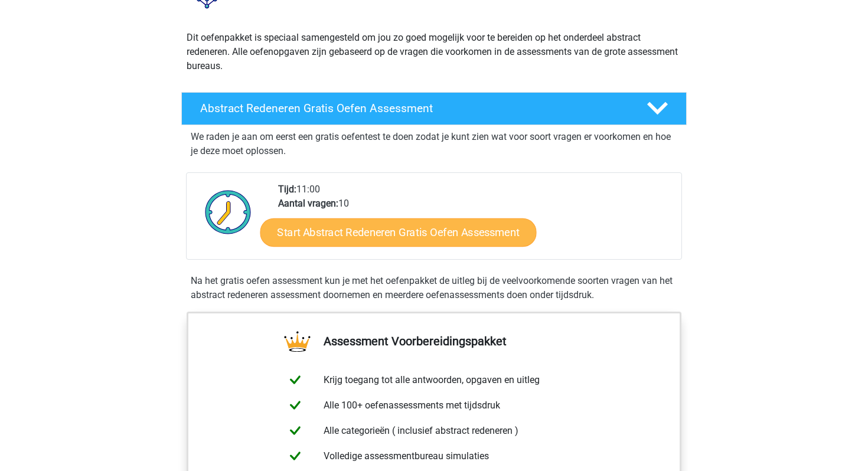  I want to click on p: Dit oefenpakket is speciaal samengesteld om jou zo goed mogelijk voor te bereiden op het onderdee..., so click(434, 52).